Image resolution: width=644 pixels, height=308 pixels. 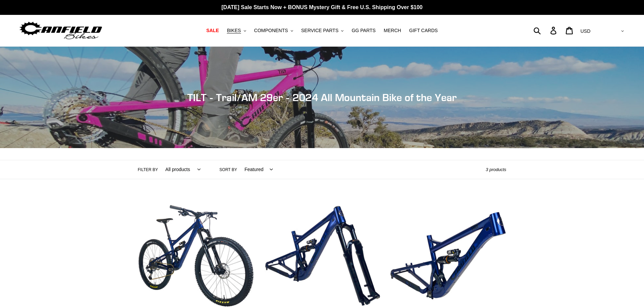 I want to click on input: Search, so click(x=545, y=30).